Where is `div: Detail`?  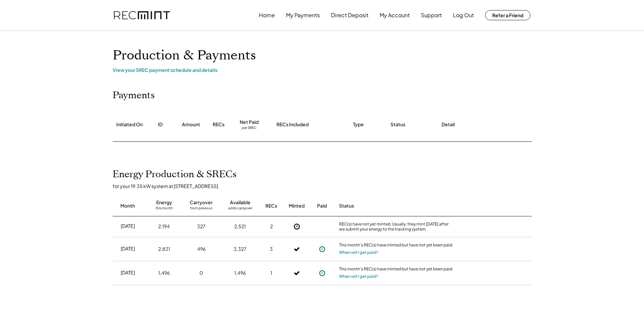 div: Detail is located at coordinates (448, 124).